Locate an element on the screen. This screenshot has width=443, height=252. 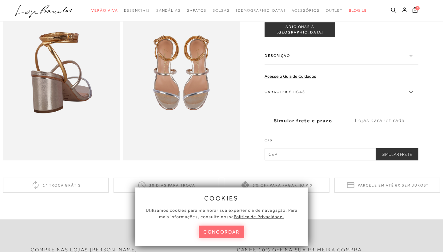
button: Simular Frete is located at coordinates (397, 155).